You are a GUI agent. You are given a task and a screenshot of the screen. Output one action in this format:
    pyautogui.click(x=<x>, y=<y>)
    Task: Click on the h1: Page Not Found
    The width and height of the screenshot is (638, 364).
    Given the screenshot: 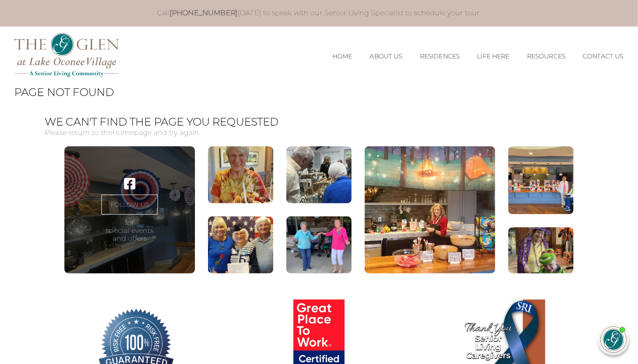 What is the action you would take?
    pyautogui.click(x=319, y=93)
    